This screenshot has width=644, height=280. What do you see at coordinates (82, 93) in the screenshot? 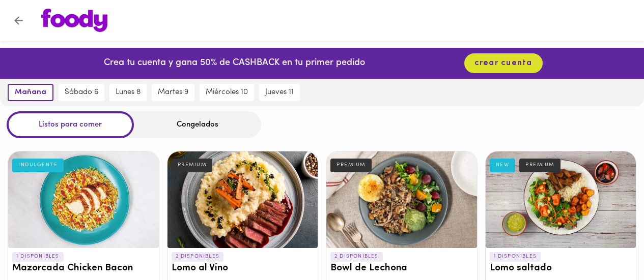
I see `span: sábado 6` at bounding box center [82, 93].